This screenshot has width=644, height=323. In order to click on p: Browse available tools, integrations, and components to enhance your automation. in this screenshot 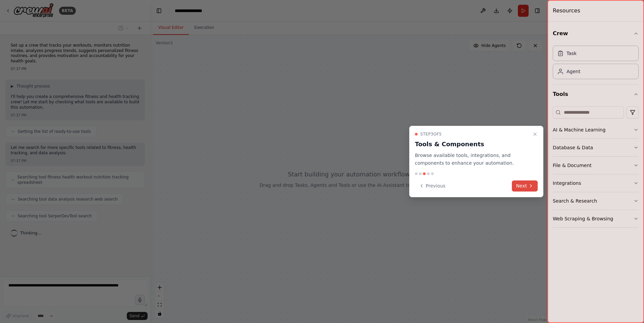, I will do `click(472, 159)`.